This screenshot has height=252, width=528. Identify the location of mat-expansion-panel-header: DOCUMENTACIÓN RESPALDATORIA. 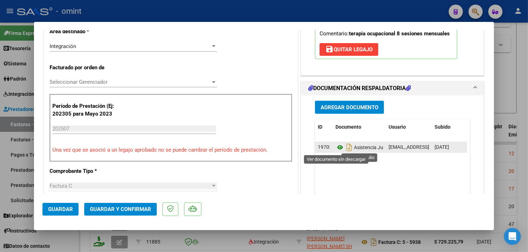
(393, 89).